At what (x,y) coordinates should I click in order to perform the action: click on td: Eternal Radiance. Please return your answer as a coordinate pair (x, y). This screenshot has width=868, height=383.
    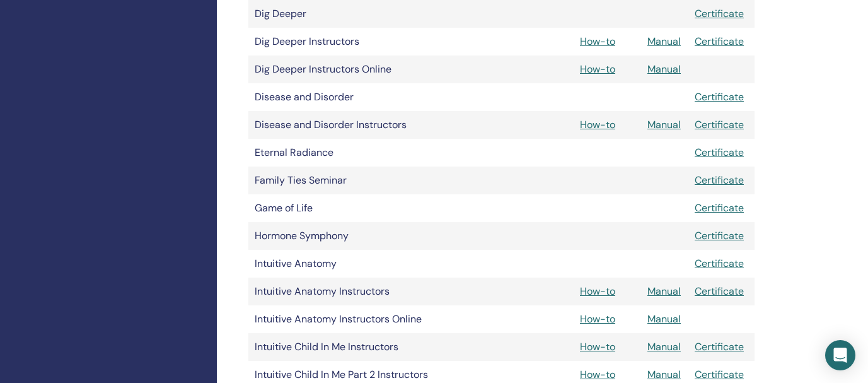
    Looking at the image, I should click on (362, 153).